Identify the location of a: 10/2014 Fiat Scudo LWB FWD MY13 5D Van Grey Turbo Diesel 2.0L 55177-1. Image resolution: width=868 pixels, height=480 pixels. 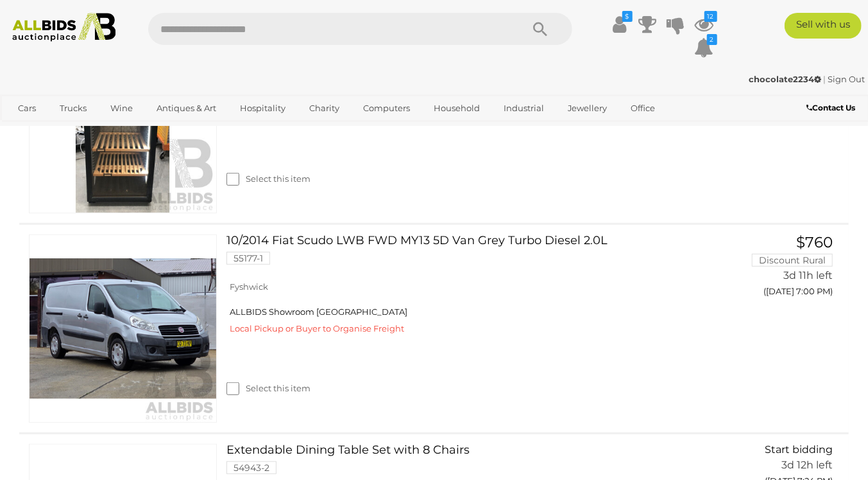
(468, 254).